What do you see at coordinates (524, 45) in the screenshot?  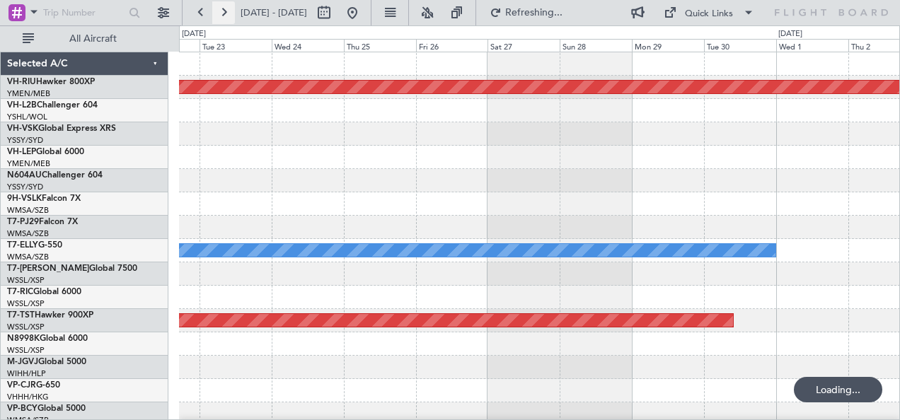 I see `div: Sat 27` at bounding box center [524, 45].